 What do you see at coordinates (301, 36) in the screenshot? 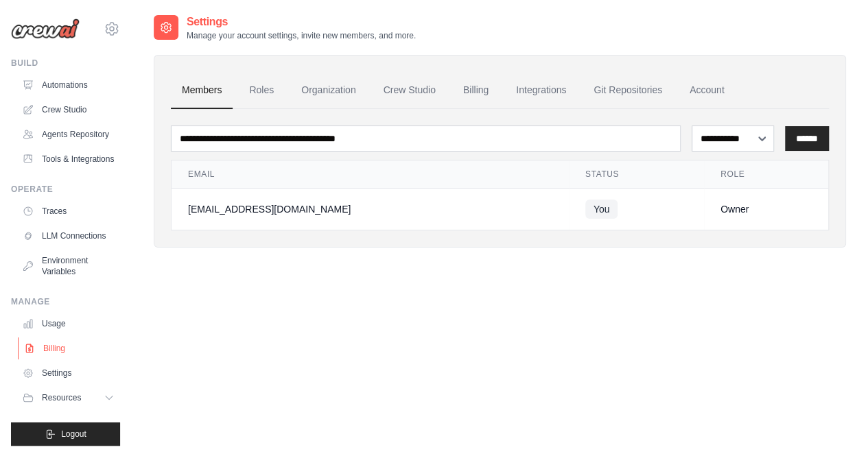
I see `p: Manage your account settings, invite new members, and more.` at bounding box center [301, 36].